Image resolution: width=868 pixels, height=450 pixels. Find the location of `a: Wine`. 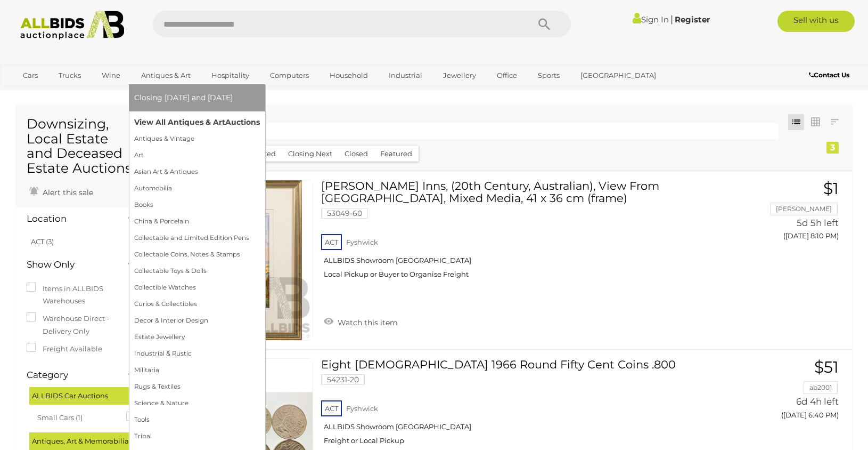

a: Wine is located at coordinates (111, 75).